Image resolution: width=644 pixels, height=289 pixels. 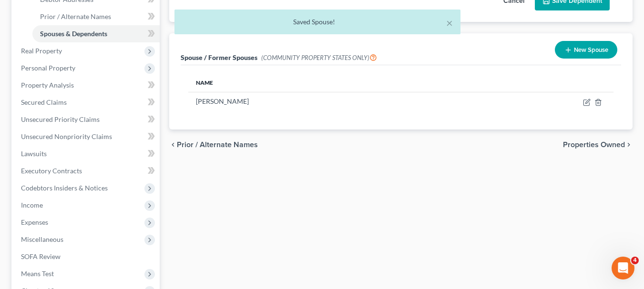 What do you see at coordinates (598, 145) in the screenshot?
I see `button: Properties Owned chevron_right` at bounding box center [598, 145].